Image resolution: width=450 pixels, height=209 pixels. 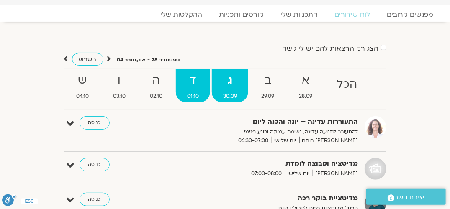 I want to click on strong: ה, so click(x=156, y=80).